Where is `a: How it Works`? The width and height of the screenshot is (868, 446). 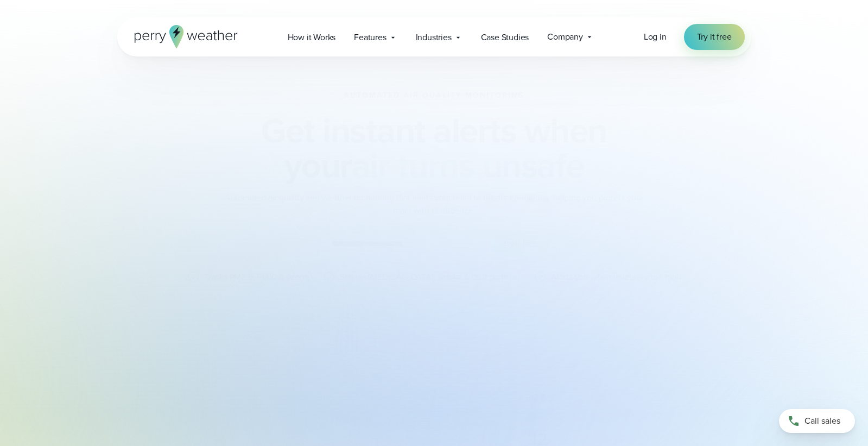
a: How it Works is located at coordinates (312, 37).